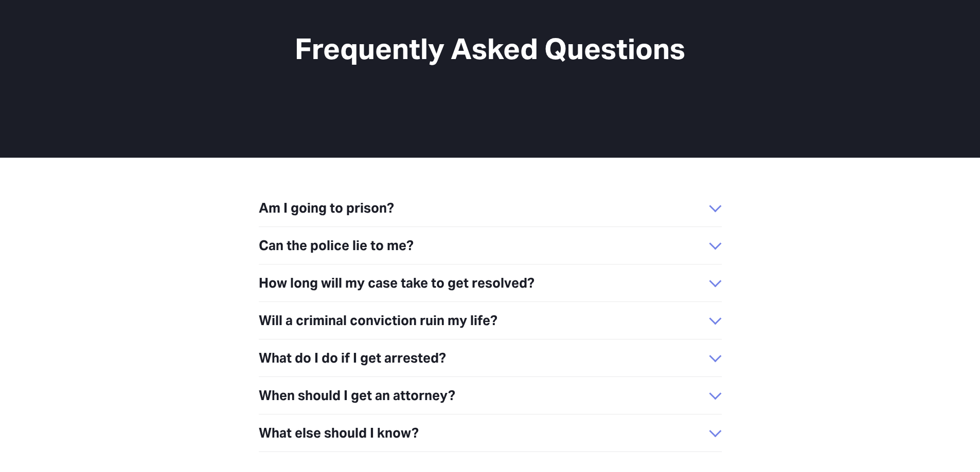 The width and height of the screenshot is (980, 472). What do you see at coordinates (490, 358) in the screenshot?
I see `button: What do I do if I get arrested?` at bounding box center [490, 358].